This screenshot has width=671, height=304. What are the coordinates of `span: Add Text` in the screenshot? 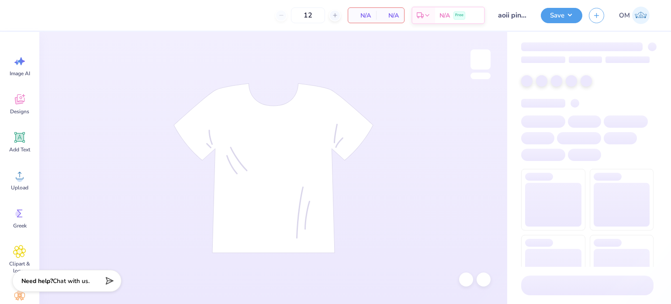 It's located at (20, 149).